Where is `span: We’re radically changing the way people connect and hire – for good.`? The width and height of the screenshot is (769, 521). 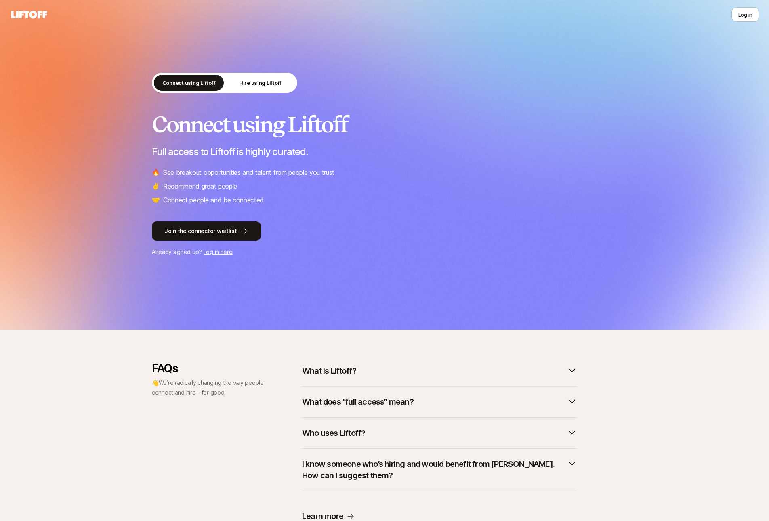 span: We’re radically changing the way people connect and hire – for good. is located at coordinates (208, 387).